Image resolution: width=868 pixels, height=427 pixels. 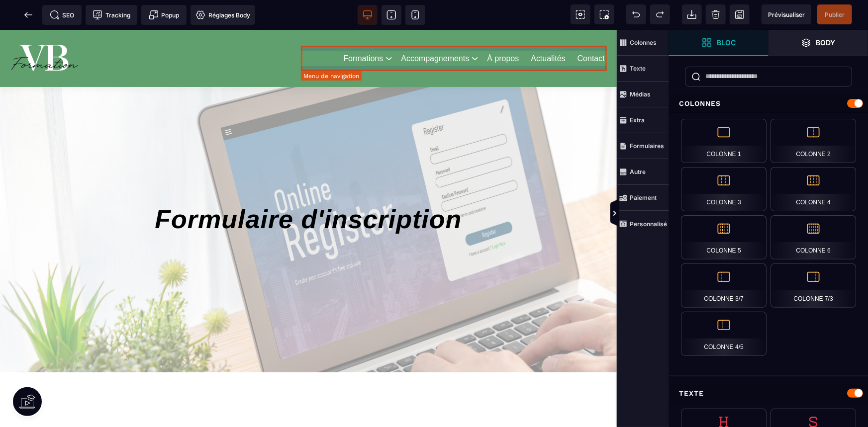 What do you see at coordinates (786, 14) in the screenshot?
I see `span: Aperçu` at bounding box center [786, 14].